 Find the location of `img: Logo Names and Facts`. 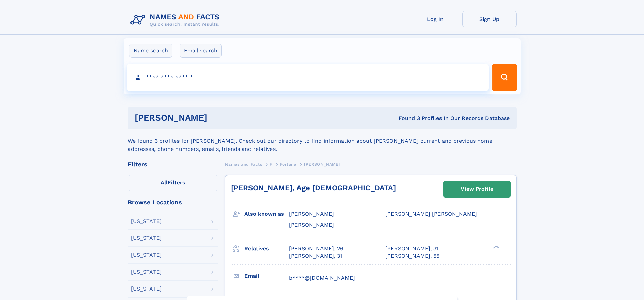

img: Logo Names and Facts is located at coordinates (177, 20).